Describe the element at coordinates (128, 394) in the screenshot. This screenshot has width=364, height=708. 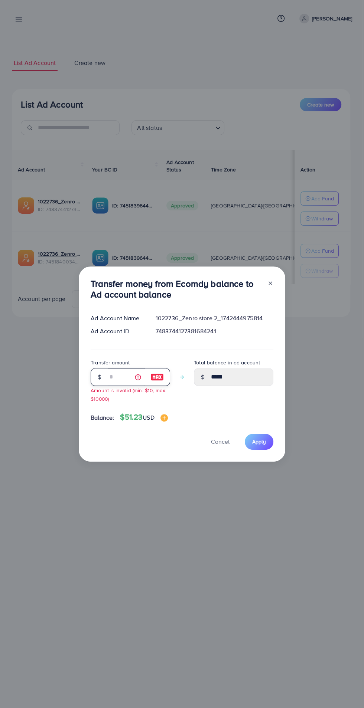
I see `small: Amount is invalid (min: $10, max: $10000)` at that location.